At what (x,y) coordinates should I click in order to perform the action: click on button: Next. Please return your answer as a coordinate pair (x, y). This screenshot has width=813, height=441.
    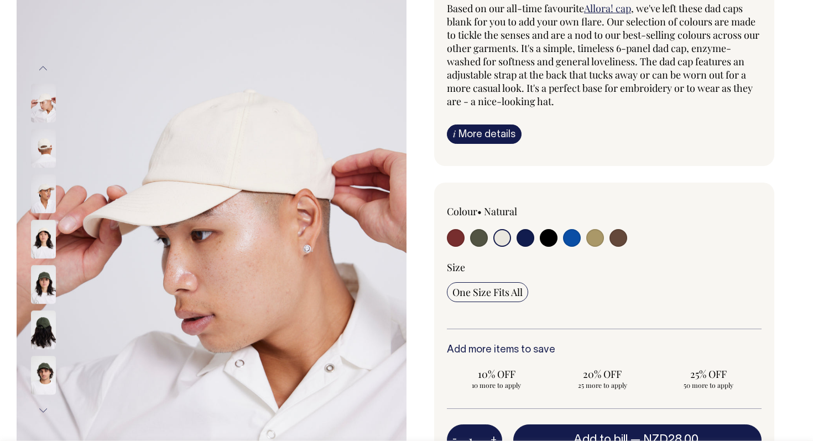
    Looking at the image, I should click on (43, 410).